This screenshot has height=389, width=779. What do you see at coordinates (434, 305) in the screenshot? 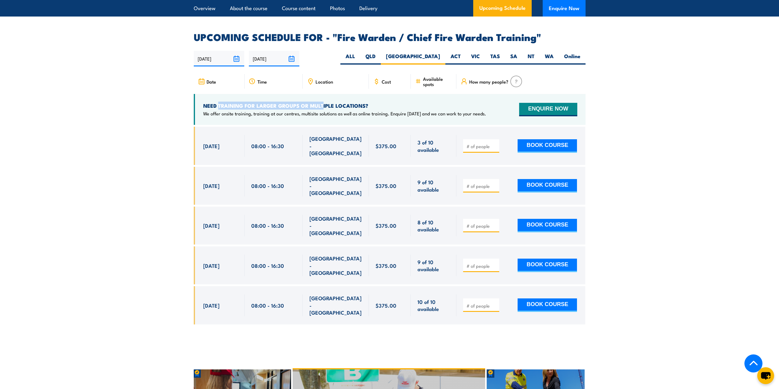
I see `span: 10 of 10 available` at bounding box center [434, 305].